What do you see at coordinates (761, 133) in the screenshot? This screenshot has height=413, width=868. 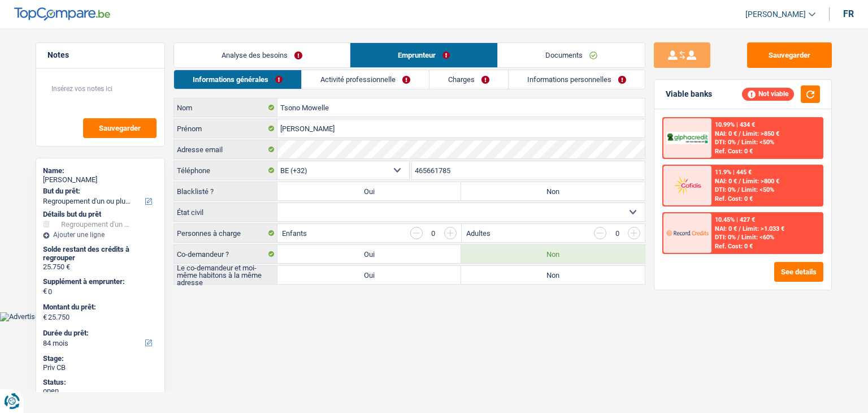 I see `span: Limit: >850 €` at bounding box center [761, 133].